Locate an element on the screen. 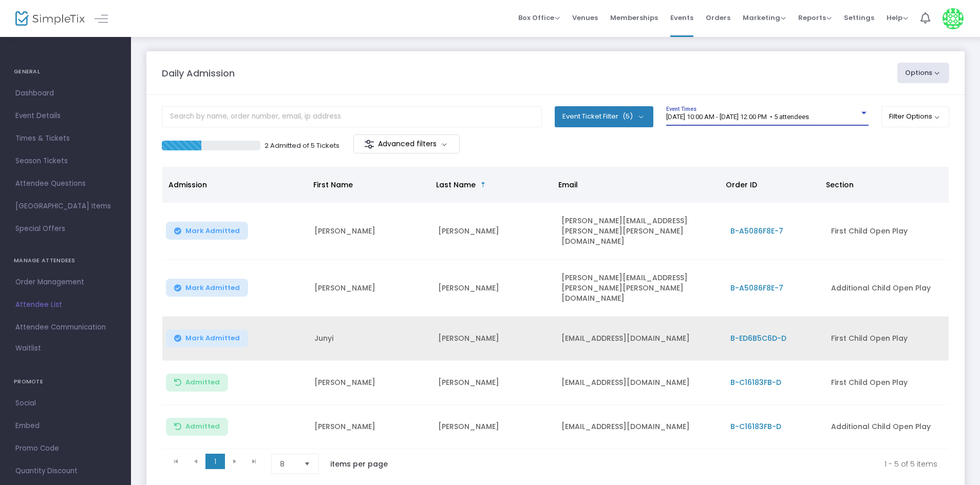  span: Quantity Discount is located at coordinates (65, 471).